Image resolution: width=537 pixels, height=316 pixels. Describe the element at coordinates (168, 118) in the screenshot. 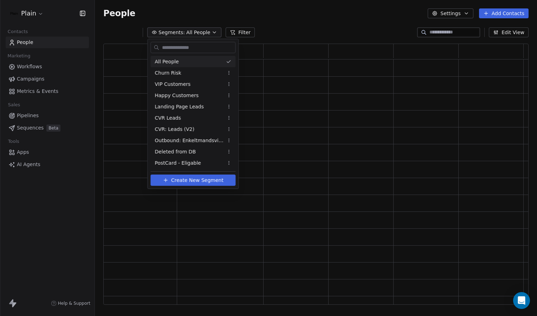

I see `span: CVR Leads` at that location.